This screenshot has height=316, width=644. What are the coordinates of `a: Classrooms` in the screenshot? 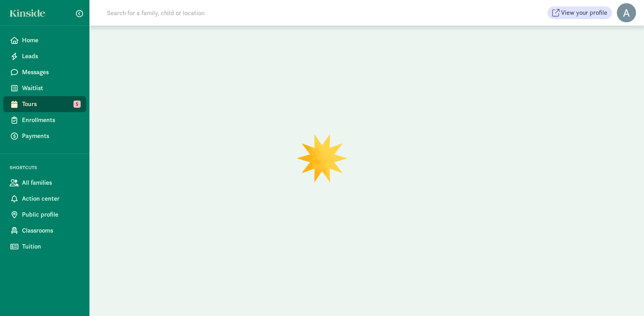 It's located at (45, 231).